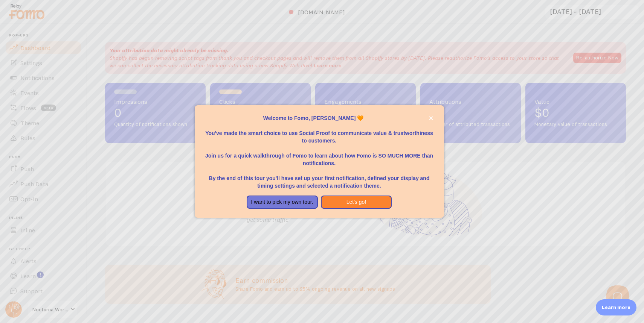  What do you see at coordinates (431, 118) in the screenshot?
I see `button: close,` at bounding box center [431, 118].